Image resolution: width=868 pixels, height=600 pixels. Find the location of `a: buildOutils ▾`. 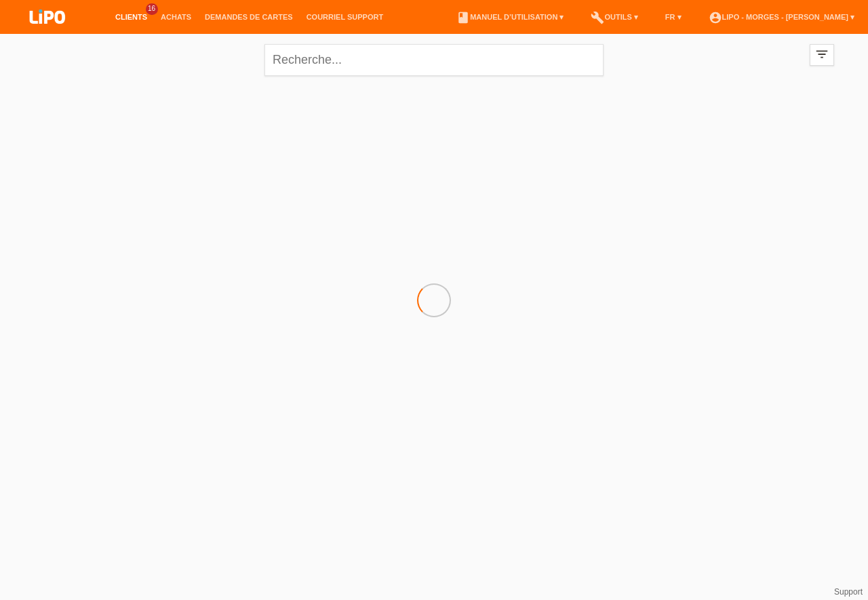

a: buildOutils ▾ is located at coordinates (614, 17).